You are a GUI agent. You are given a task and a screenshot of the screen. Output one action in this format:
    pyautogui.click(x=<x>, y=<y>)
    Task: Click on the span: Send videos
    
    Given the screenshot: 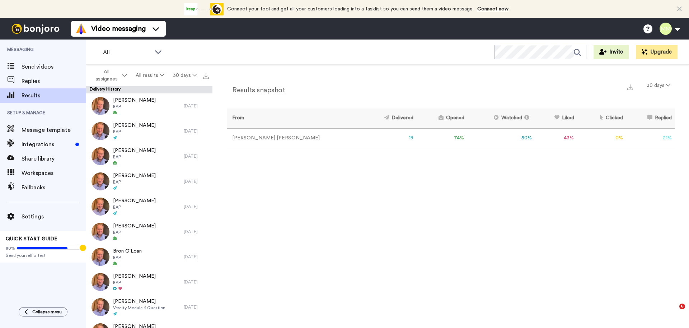 What is the action you would take?
    pyautogui.click(x=54, y=67)
    